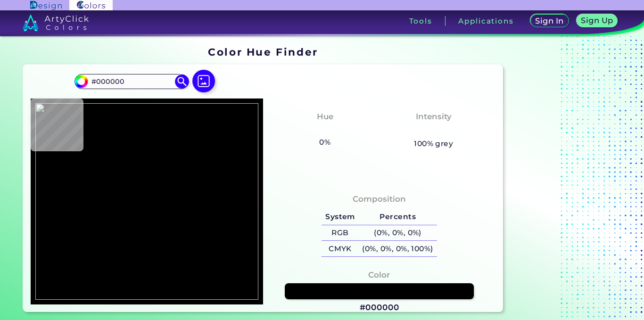  What do you see at coordinates (325, 142) in the screenshot?
I see `h5: 0%` at bounding box center [325, 142].